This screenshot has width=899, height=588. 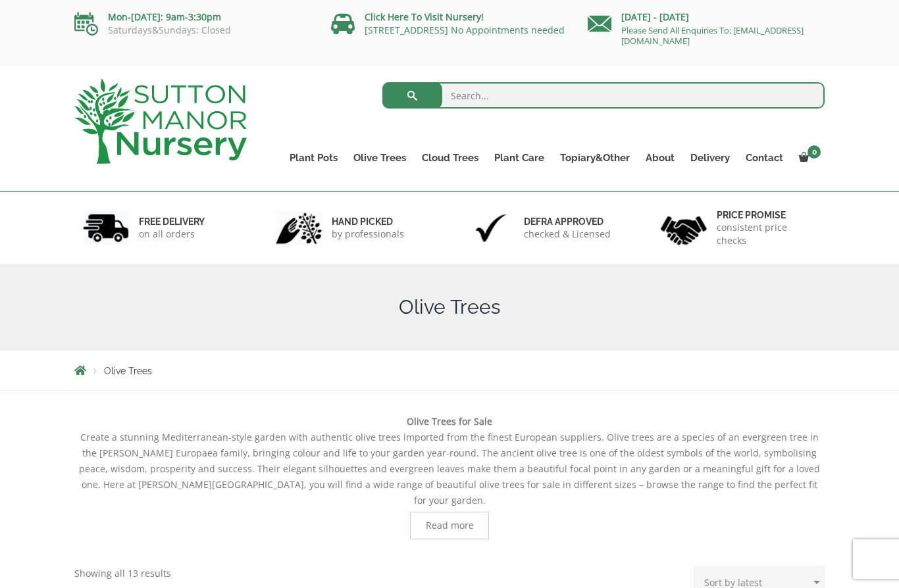 What do you see at coordinates (490, 228) in the screenshot?
I see `img: 3.jpg` at bounding box center [490, 228].